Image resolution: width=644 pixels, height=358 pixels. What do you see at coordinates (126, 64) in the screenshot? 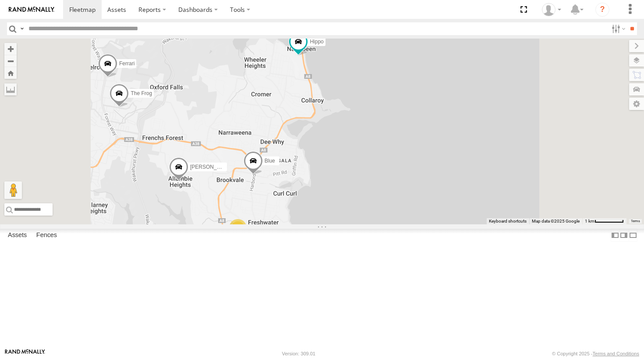
I see `span: Ferrari` at bounding box center [126, 64].